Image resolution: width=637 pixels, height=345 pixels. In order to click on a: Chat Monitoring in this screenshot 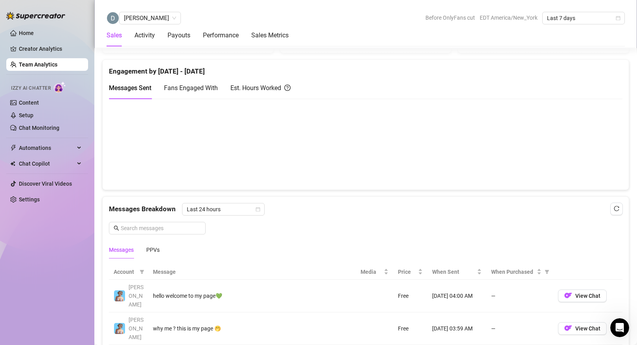, I will do `click(39, 128)`.